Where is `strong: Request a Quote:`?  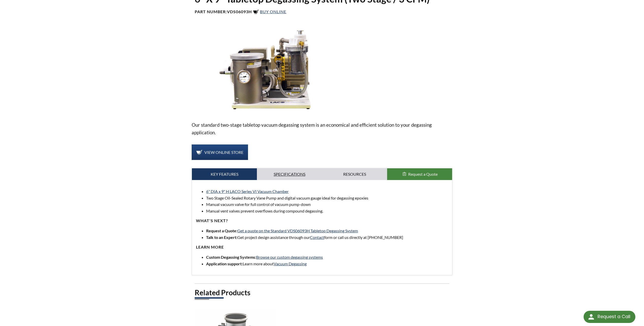
strong: Request a Quote: is located at coordinates (222, 231).